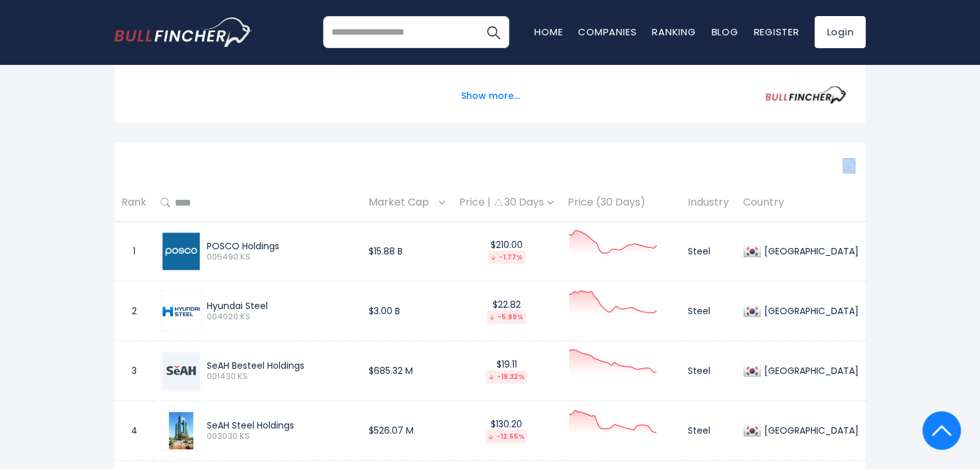  Describe the element at coordinates (280, 365) in the screenshot. I see `div: SeAH Besteel Holdings` at that location.